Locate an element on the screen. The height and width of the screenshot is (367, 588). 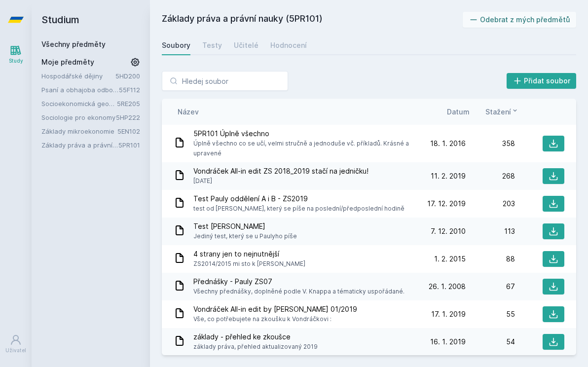
a: 55F112 is located at coordinates (130, 90).